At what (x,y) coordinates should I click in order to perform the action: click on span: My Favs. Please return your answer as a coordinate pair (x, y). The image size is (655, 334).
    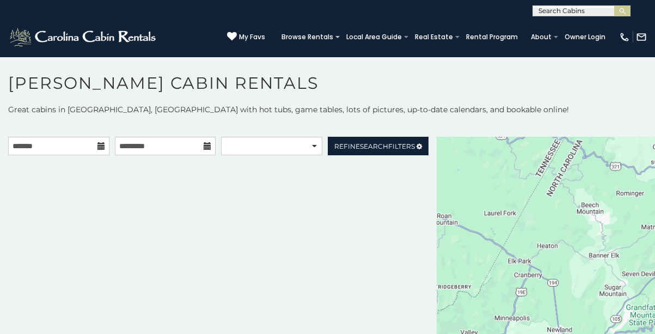
    Looking at the image, I should click on (252, 37).